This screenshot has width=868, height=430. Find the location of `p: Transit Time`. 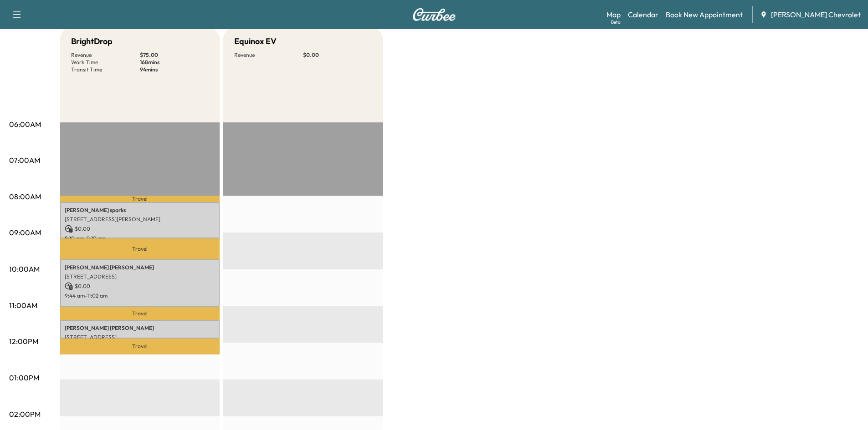

p: Transit Time is located at coordinates (105, 69).